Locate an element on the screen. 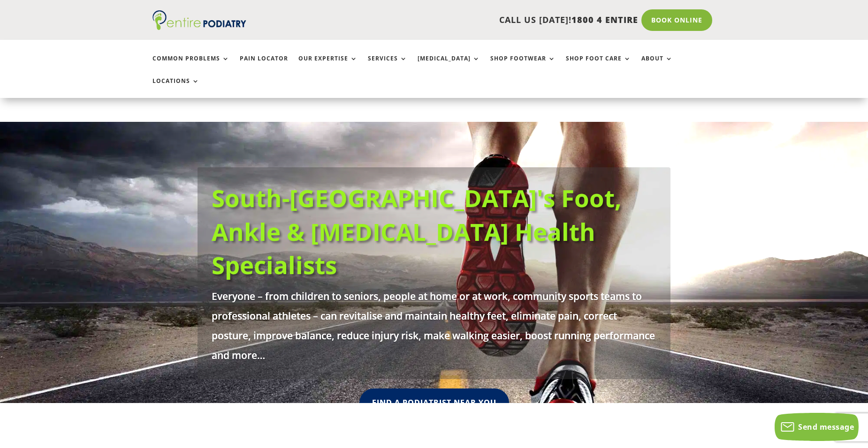  a: Entire Podiatry is located at coordinates (200, 27).